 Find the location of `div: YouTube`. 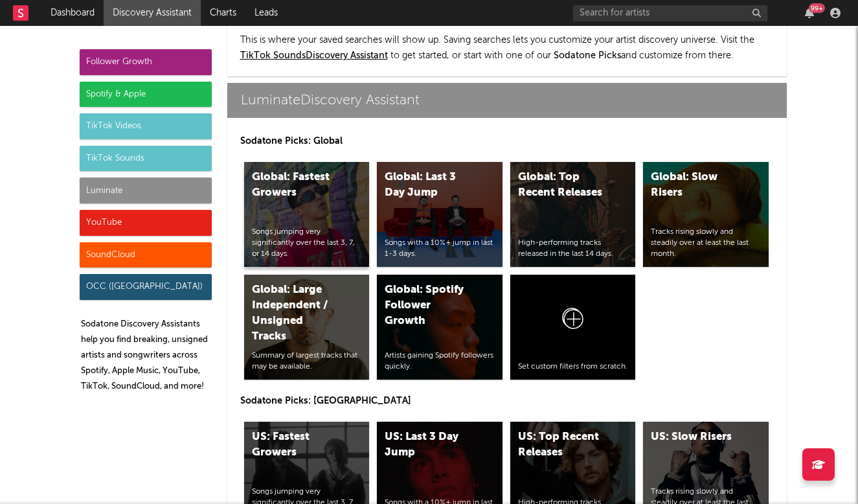

div: YouTube is located at coordinates (146, 222).